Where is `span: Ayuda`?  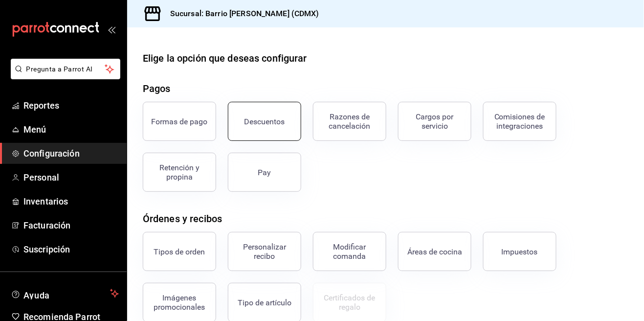
span: Ayuda is located at coordinates (65, 293).